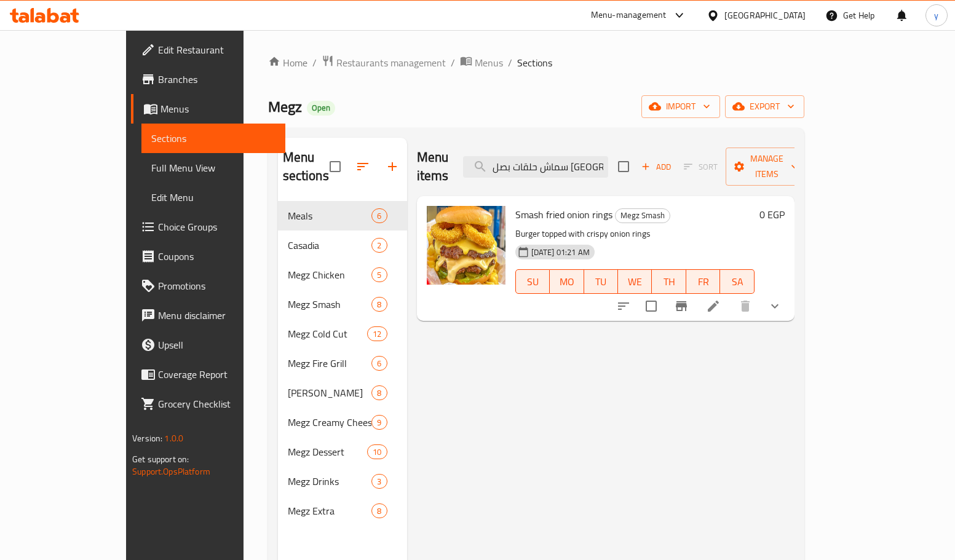  Describe the element at coordinates (624, 167) in the screenshot. I see `span: Select section` at that location.